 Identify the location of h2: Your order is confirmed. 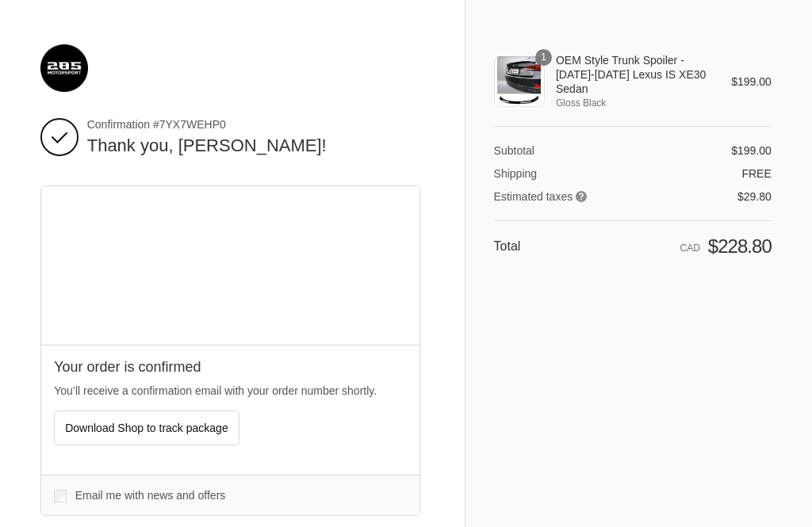
(230, 367).